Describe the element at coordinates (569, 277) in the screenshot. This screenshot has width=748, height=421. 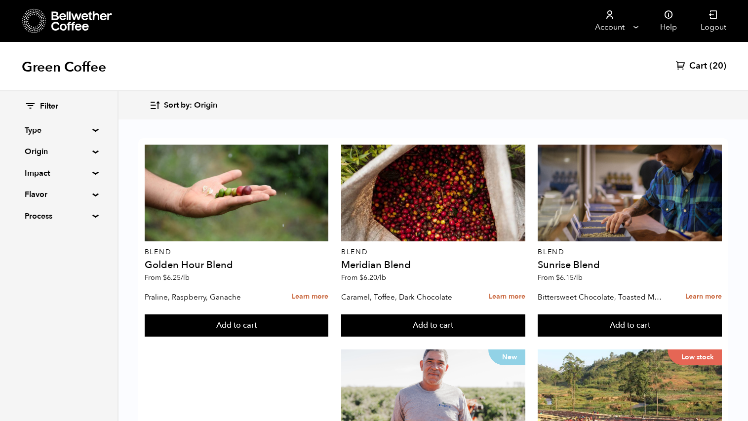
I see `bdi: 6.15` at that location.